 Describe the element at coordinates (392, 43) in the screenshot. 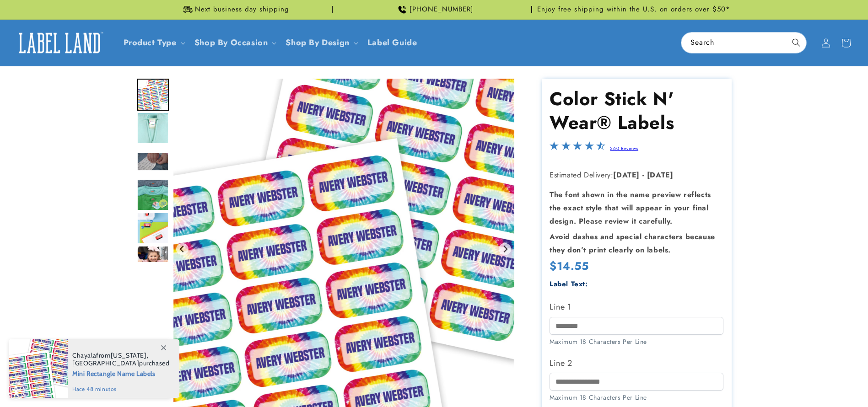

I see `a: Label Guide` at that location.